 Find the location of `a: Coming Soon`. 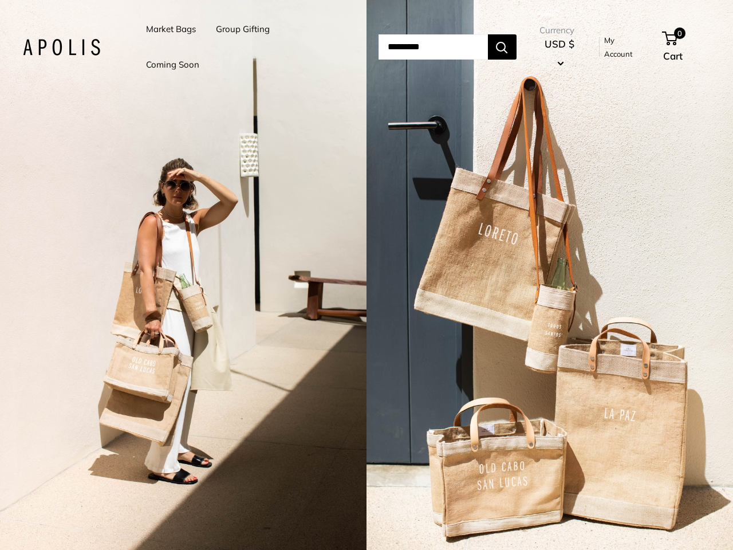

a: Coming Soon is located at coordinates (172, 65).